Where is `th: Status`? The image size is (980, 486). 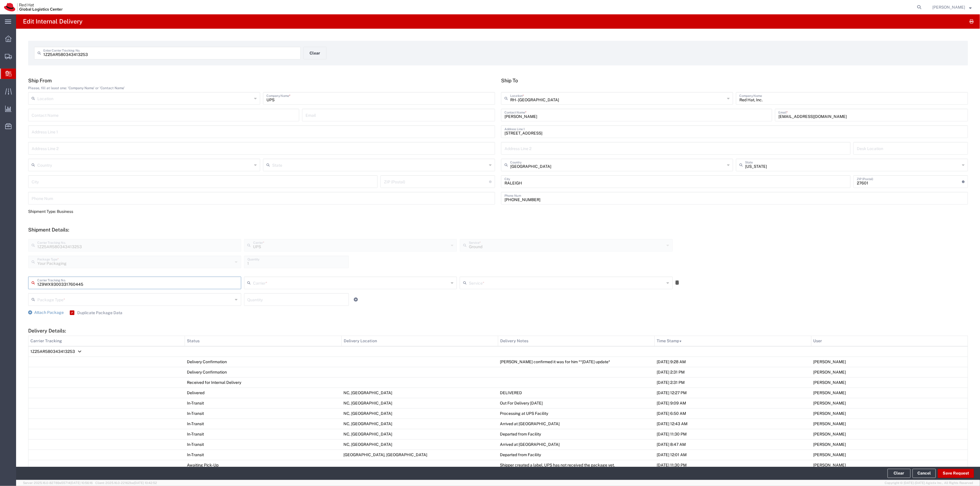 th: Status is located at coordinates (263, 341).